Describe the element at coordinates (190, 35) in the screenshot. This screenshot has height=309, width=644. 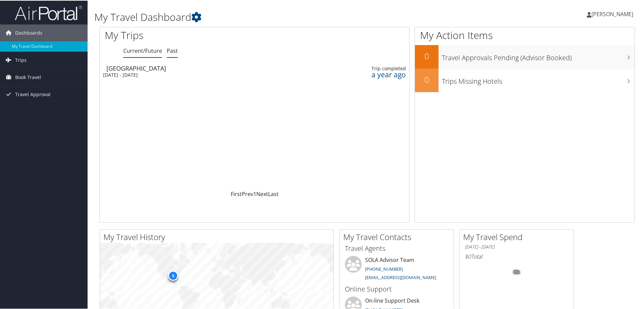
I see `h1: My Trips` at that location.